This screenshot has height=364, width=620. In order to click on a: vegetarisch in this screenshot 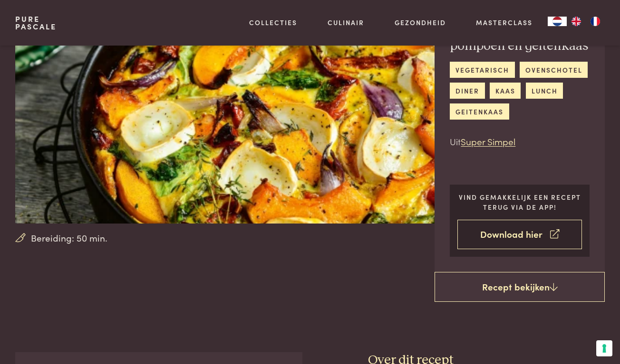, I will do `click(482, 70)`.